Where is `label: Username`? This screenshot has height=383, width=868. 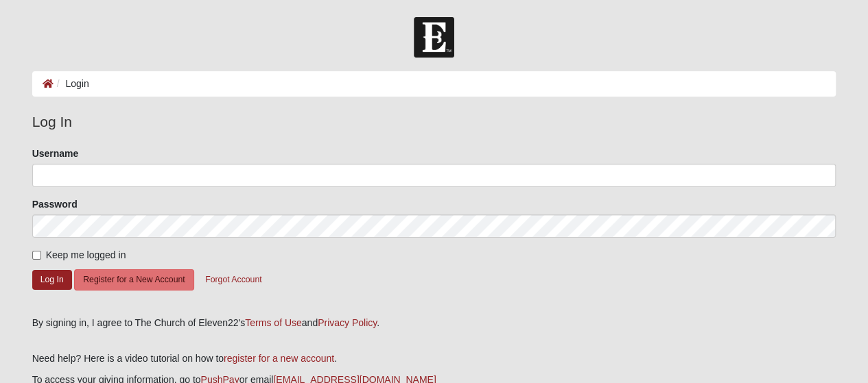 label: Username is located at coordinates (55, 154).